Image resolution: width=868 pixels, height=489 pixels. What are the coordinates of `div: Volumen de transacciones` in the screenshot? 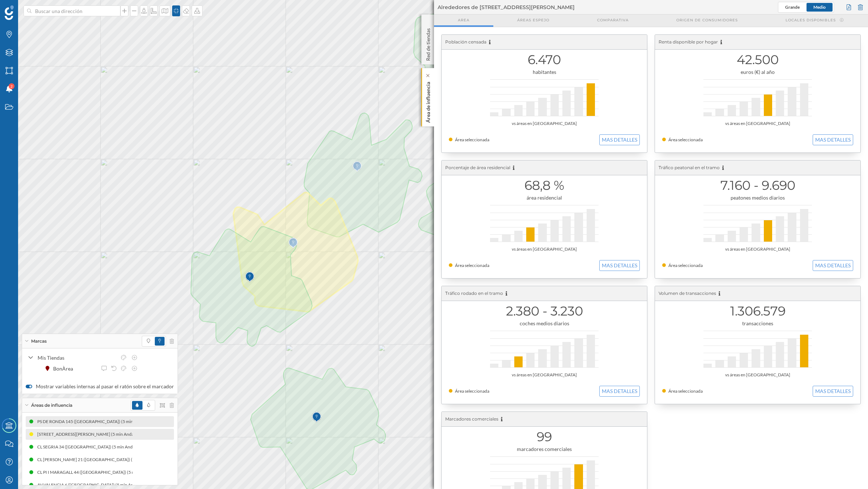 It's located at (758, 294).